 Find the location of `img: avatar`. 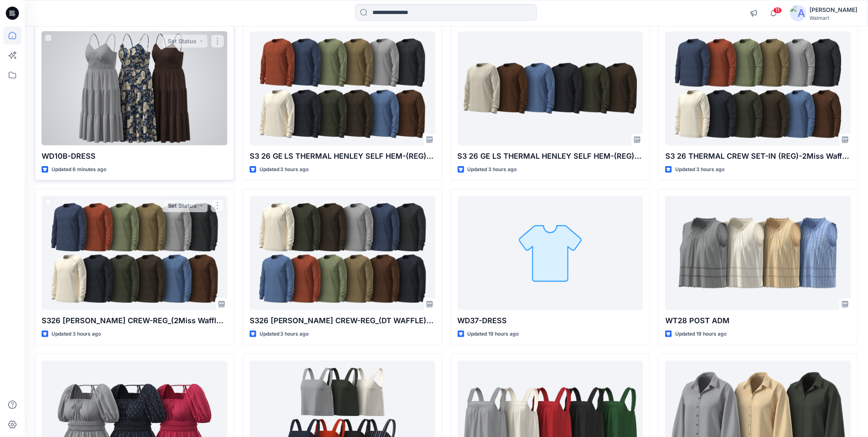

img: avatar is located at coordinates (799, 13).